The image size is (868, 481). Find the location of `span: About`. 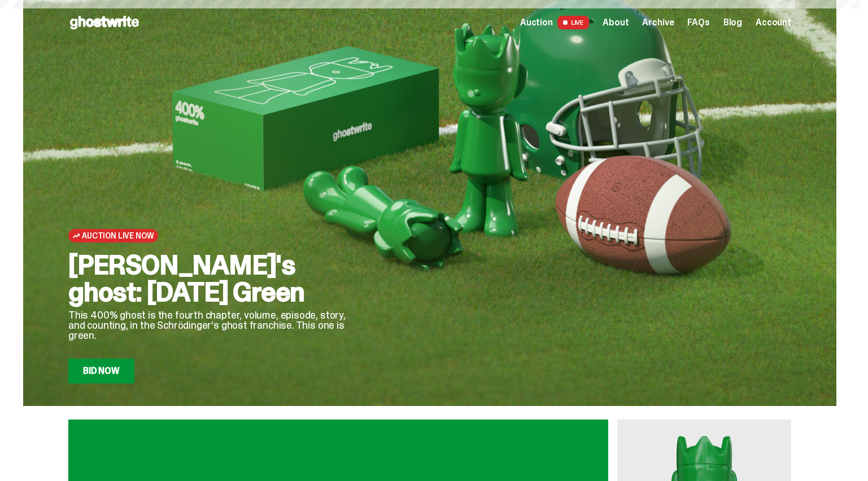

span: About is located at coordinates (615, 23).